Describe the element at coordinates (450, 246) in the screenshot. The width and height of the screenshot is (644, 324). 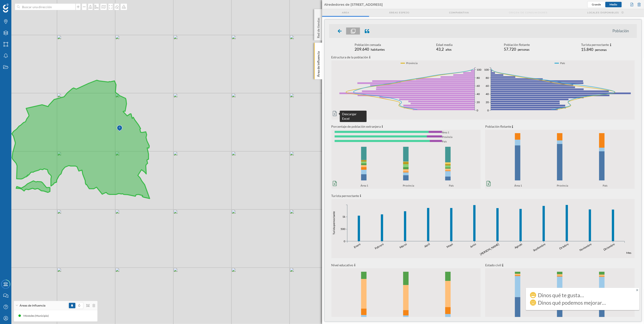
I see `text: Mayo` at that location.